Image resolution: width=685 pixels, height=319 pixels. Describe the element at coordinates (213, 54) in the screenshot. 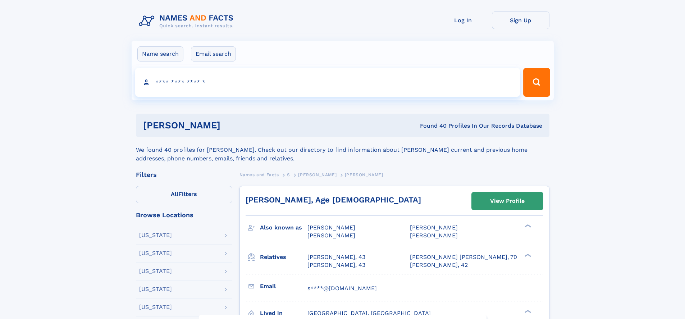

I see `label: Email search` at that location.